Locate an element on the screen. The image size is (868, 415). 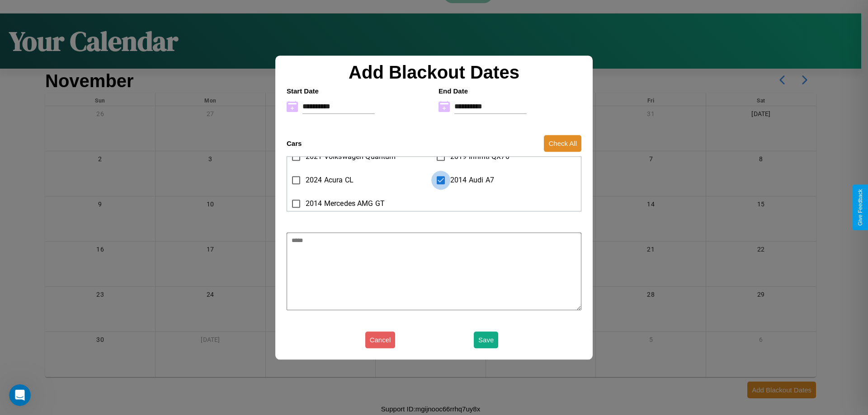
span: 2021 Volkswagen Quantum is located at coordinates (350, 157).